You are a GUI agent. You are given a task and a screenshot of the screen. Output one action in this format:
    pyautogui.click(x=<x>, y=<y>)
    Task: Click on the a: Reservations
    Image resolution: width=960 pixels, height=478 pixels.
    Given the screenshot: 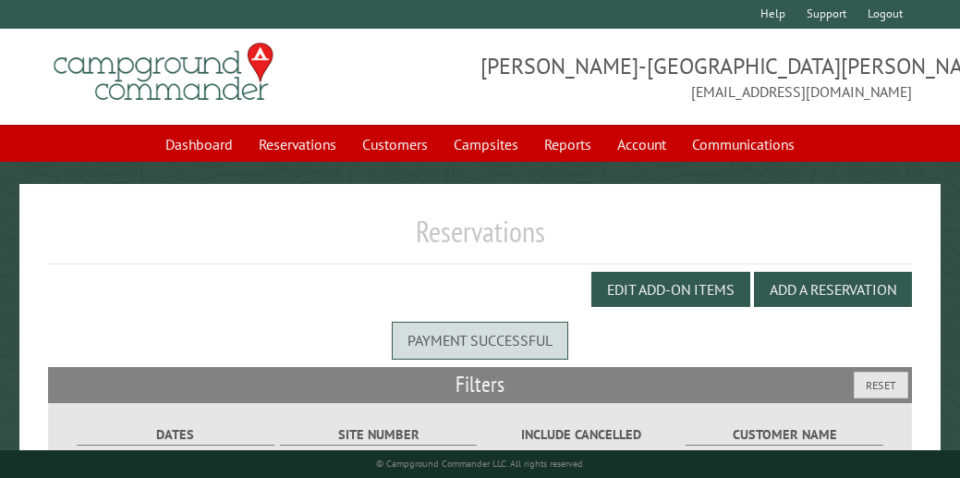 What is the action you would take?
    pyautogui.click(x=298, y=144)
    